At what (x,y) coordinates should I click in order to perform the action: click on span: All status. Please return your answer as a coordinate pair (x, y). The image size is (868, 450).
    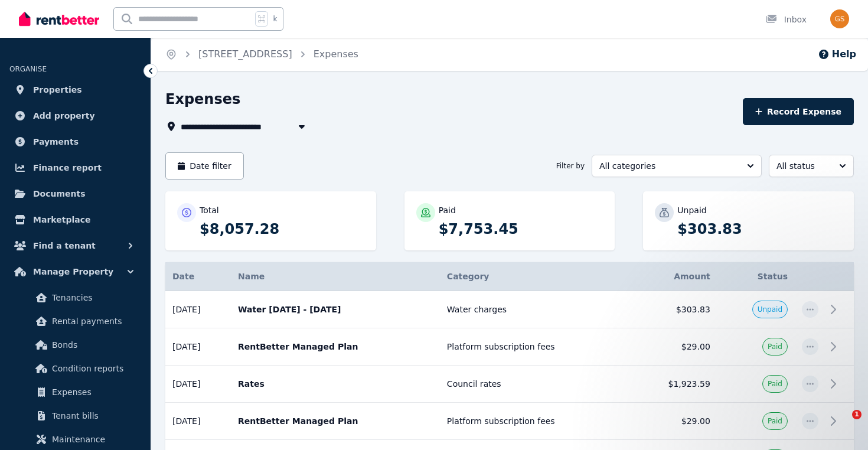
    Looking at the image, I should click on (803, 166).